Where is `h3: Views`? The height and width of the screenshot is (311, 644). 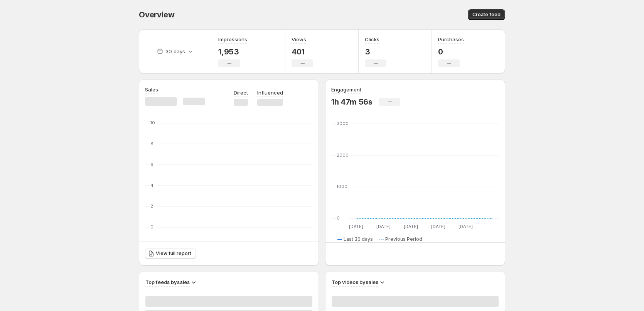
h3: Views is located at coordinates (299, 40).